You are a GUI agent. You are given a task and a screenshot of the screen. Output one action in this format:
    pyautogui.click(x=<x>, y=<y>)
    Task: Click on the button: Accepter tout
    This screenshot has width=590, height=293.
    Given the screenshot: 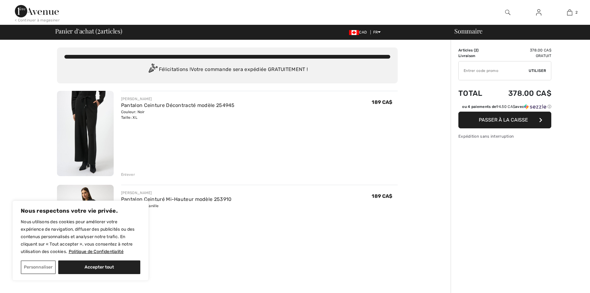 What is the action you would take?
    pyautogui.click(x=99, y=267)
    